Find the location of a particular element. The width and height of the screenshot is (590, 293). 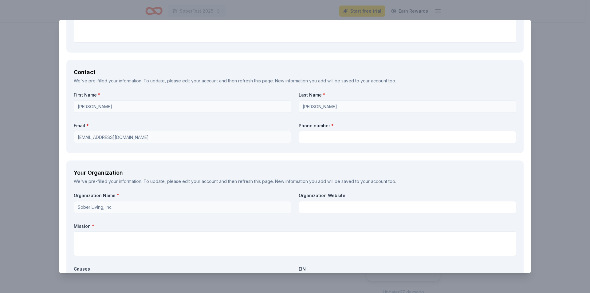

label: First Name is located at coordinates (182, 95).